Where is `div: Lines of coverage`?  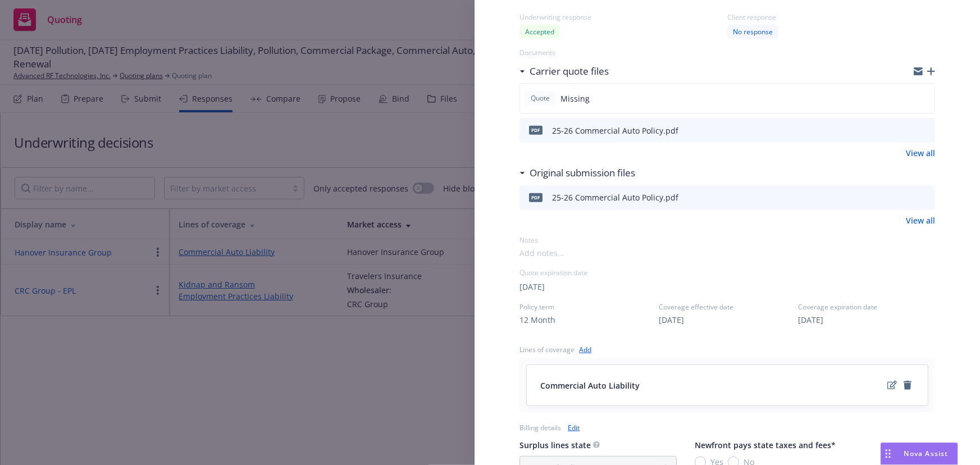 div: Lines of coverage is located at coordinates (547, 349).